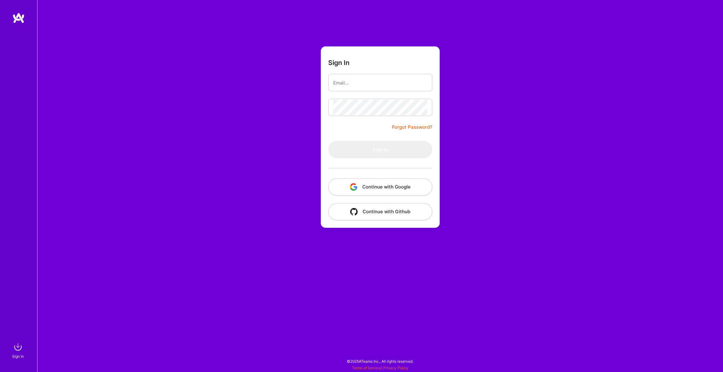 The width and height of the screenshot is (723, 372). What do you see at coordinates (380, 150) in the screenshot?
I see `button: Sign In` at bounding box center [380, 150].